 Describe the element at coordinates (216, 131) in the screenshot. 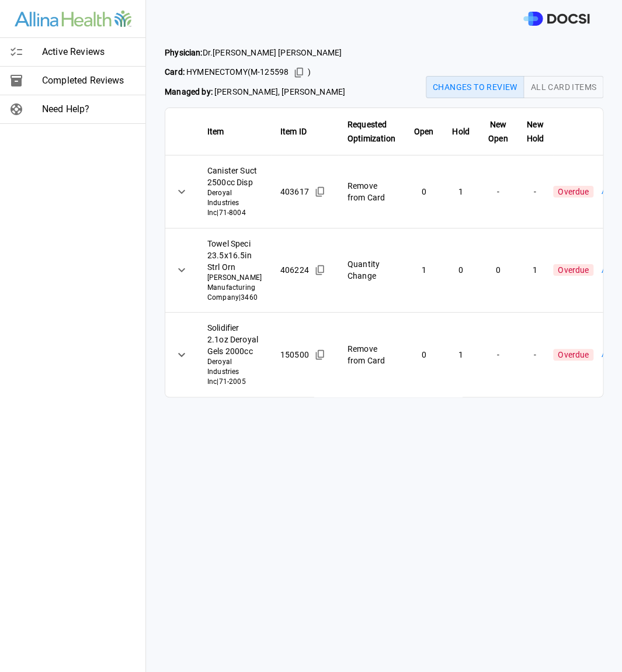

I see `strong: Item` at that location.